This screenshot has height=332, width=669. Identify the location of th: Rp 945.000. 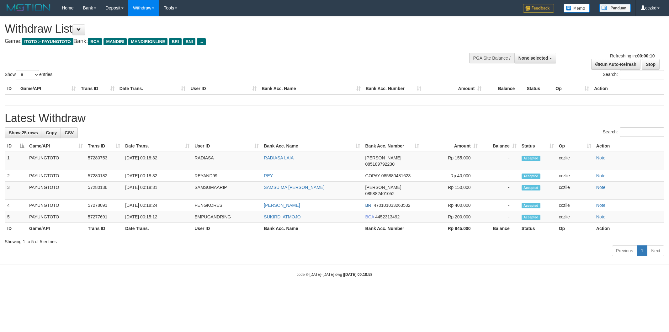
(451, 228).